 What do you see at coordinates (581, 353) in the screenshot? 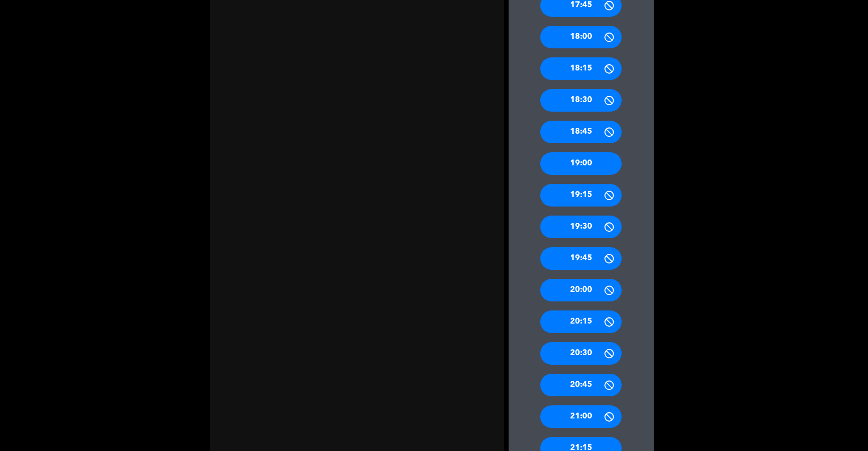
I see `div: 20:30` at bounding box center [581, 353].